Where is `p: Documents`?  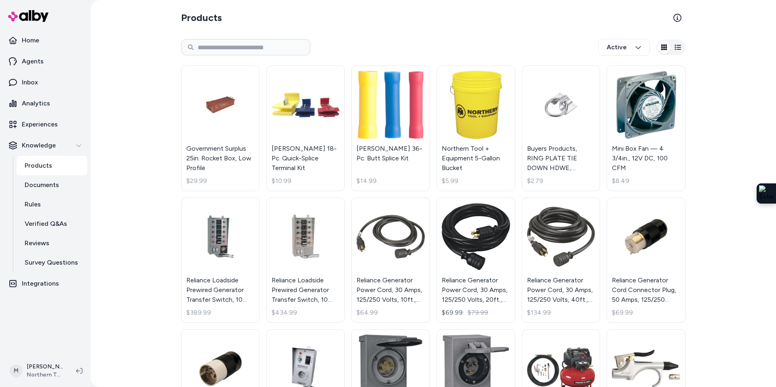
p: Documents is located at coordinates (42, 185).